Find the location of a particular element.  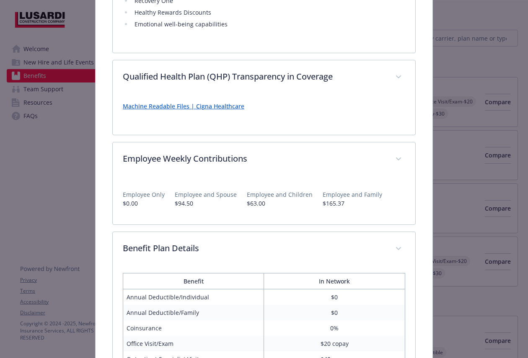

p: $165.37 is located at coordinates (352, 203).